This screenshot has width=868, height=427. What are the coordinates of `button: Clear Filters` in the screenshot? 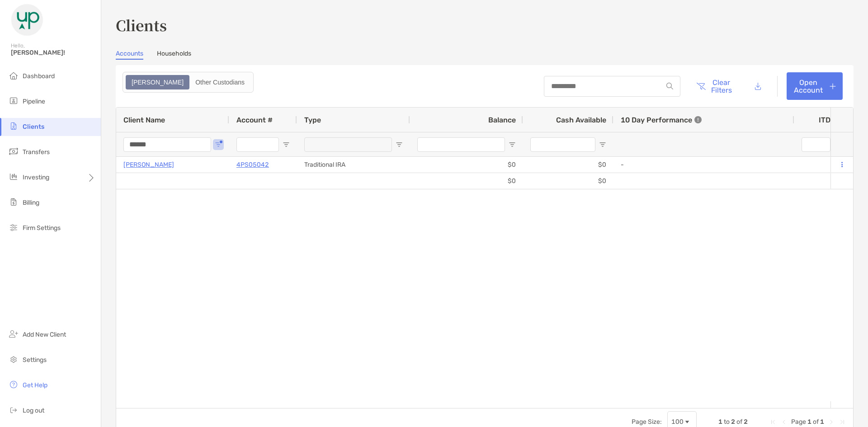 It's located at (714, 86).